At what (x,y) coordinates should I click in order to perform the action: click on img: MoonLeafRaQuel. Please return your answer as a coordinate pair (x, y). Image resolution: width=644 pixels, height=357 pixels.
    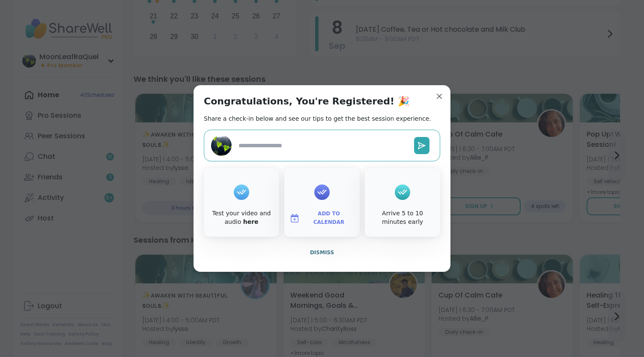
    Looking at the image, I should click on (221, 145).